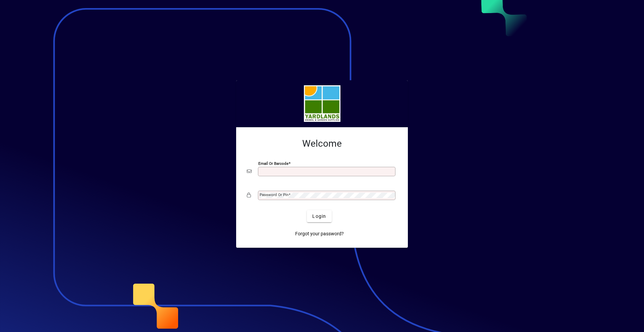  What do you see at coordinates (319, 234) in the screenshot?
I see `span: Forgot your password?` at bounding box center [319, 234].